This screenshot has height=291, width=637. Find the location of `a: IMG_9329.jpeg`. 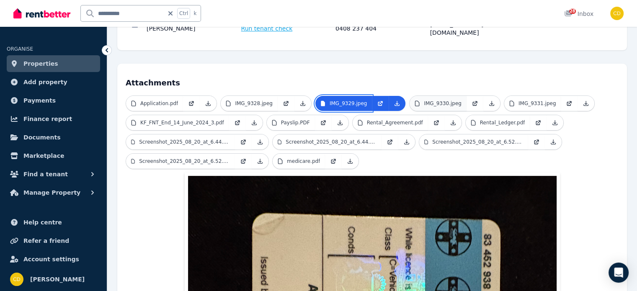

a: IMG_9329.jpeg is located at coordinates (344, 103).